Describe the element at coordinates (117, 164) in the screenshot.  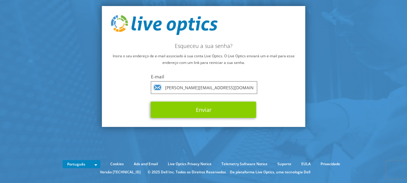
I see `a: Cookies` at that location.